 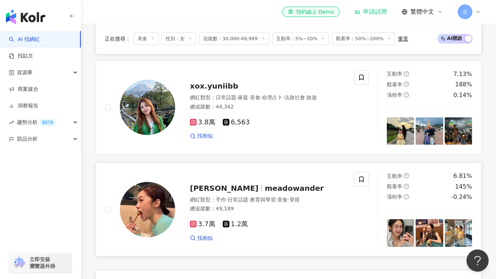 What do you see at coordinates (371, 12) in the screenshot?
I see `div: 申請試用` at bounding box center [371, 12].